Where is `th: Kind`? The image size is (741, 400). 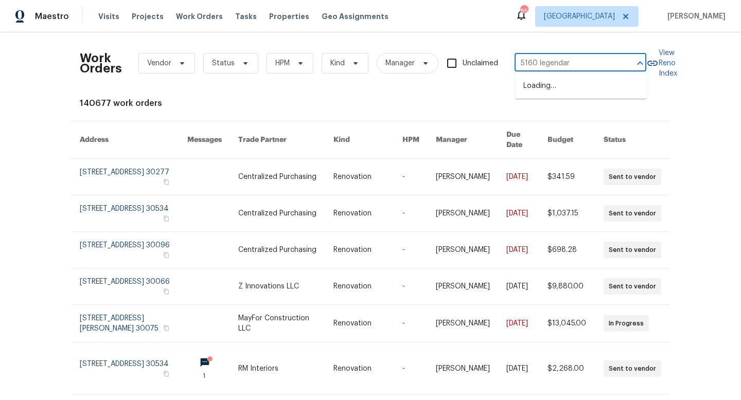 th: Kind is located at coordinates (360, 140).